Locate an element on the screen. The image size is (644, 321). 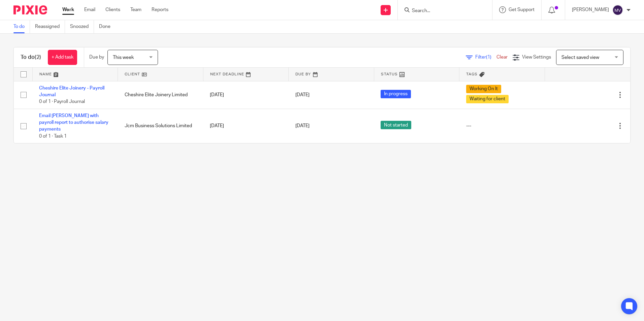
a: + Add task is located at coordinates (62, 57).